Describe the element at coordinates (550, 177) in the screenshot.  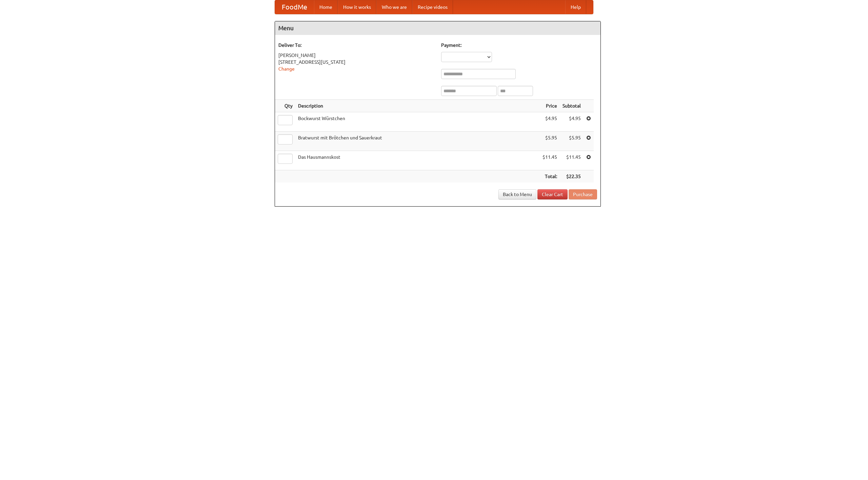
I see `th: Total:` at that location.